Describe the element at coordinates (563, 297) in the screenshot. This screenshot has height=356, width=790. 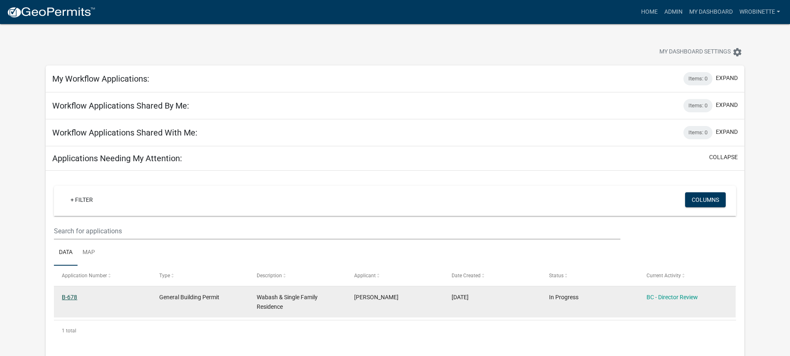
I see `span: In Progress` at that location.